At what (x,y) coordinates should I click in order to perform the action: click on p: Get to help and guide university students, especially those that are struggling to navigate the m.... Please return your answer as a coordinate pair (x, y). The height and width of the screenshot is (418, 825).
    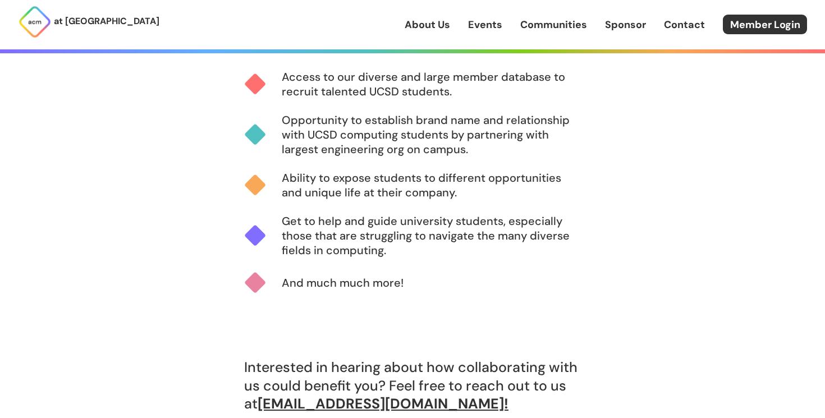
    Looking at the image, I should click on (431, 236).